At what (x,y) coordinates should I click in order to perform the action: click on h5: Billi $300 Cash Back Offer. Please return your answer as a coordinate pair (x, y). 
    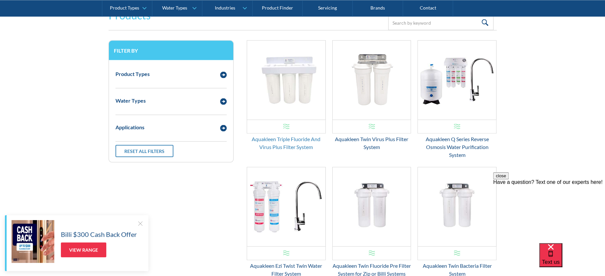
    Looking at the image, I should click on (99, 234).